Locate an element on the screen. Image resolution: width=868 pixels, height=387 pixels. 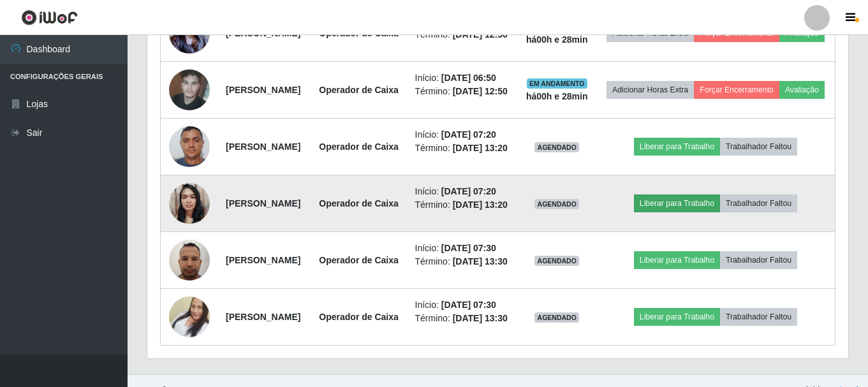
button: Avaliação is located at coordinates (801, 90).